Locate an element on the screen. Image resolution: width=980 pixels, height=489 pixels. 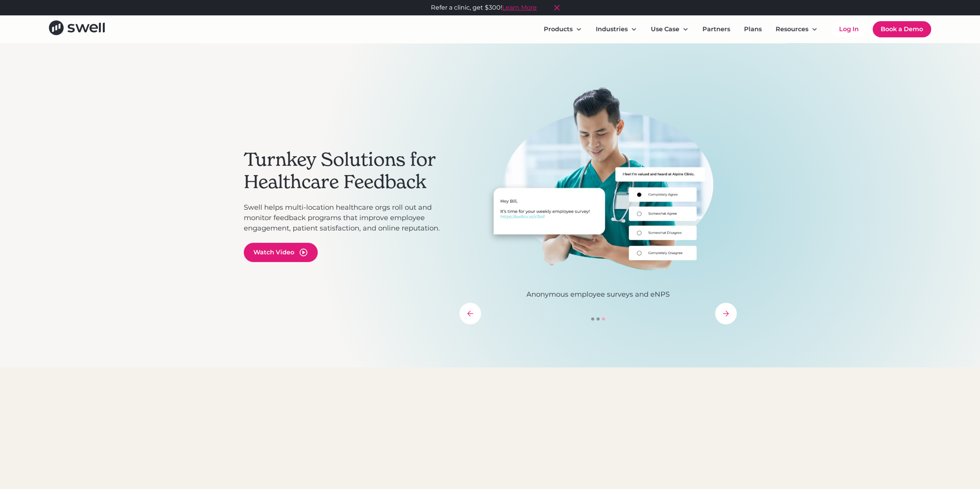
a: Learn More is located at coordinates (519, 8).